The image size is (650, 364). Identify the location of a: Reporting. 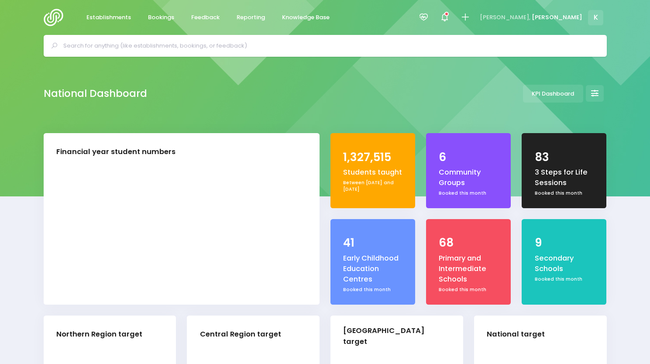
(251, 17).